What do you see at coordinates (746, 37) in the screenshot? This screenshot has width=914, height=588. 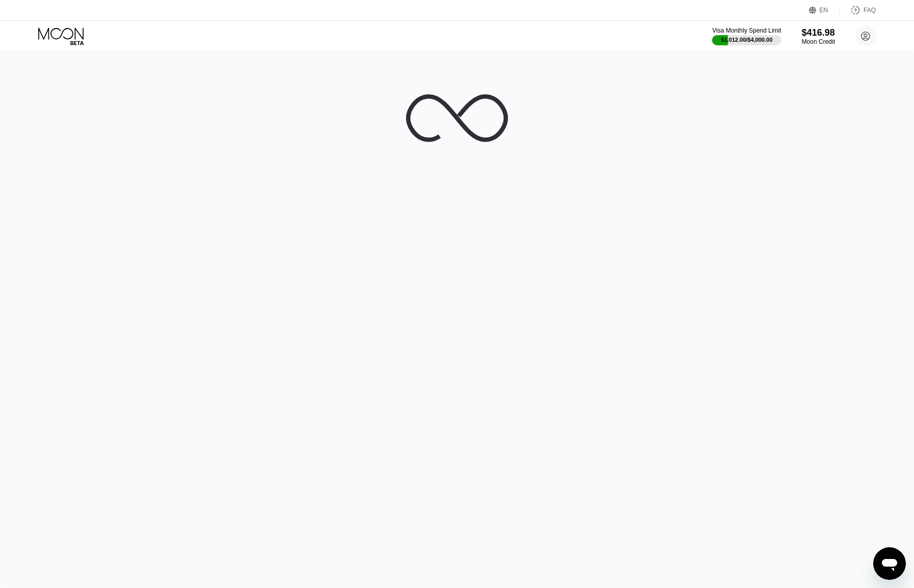 I see `div: Visa Monthly Spend Limit$1,012.00/$4,000.00` at bounding box center [746, 37].